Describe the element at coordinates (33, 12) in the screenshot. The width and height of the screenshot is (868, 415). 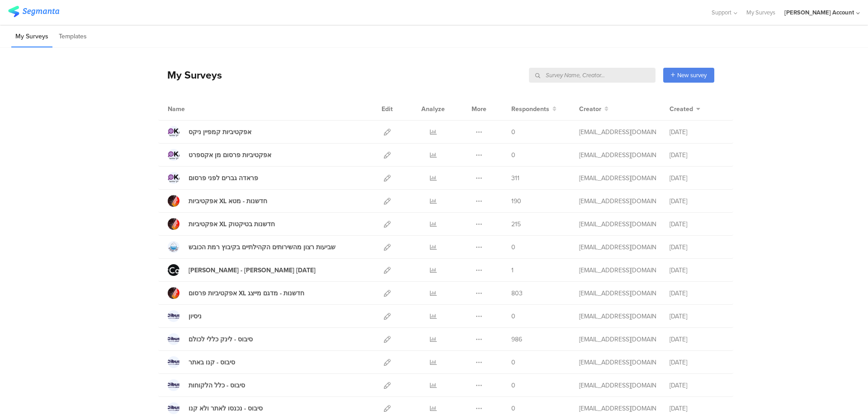
I see `img: segmanta logo` at that location.